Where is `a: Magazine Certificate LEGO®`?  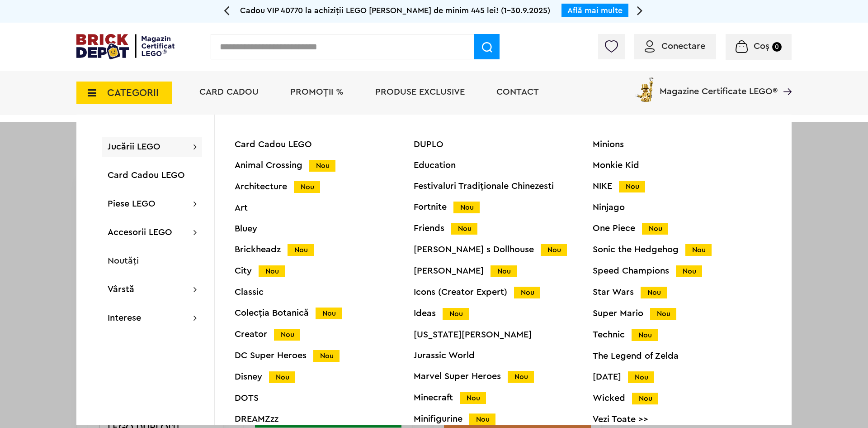 a: Magazine Certificate LEGO® is located at coordinates (785, 80).